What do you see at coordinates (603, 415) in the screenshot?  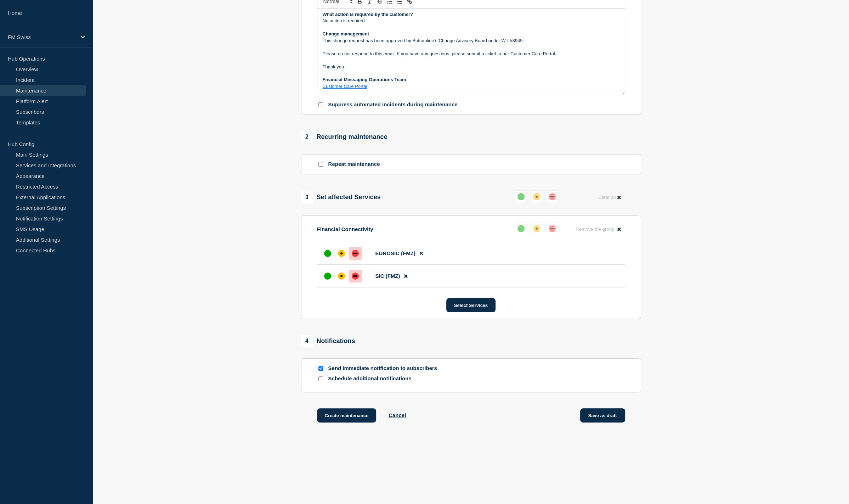 I see `button: Save as draft` at bounding box center [603, 415].